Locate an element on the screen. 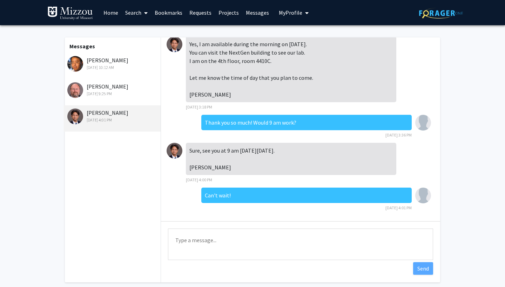  img: Yujiang Fang is located at coordinates (75, 64).